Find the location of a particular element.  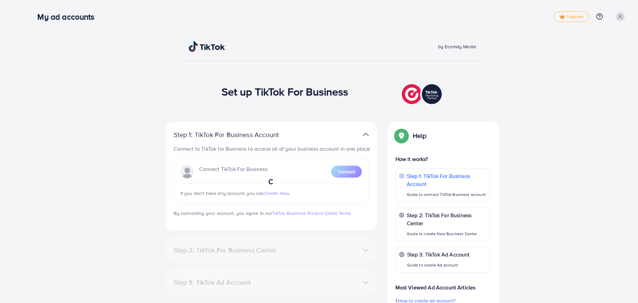

img: TikTok is located at coordinates (207, 47).